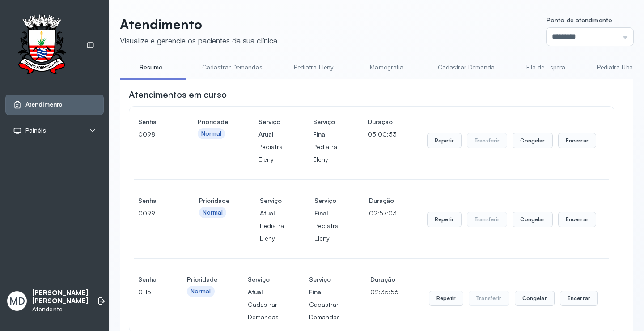 The image size is (644, 331). I want to click on p: 0115, so click(147, 292).